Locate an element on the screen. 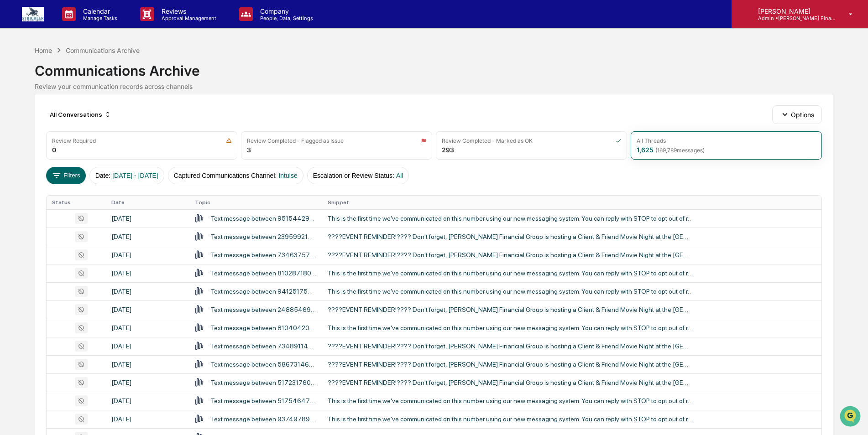 This screenshot has height=435, width=868. p: Manage Tasks is located at coordinates (98, 18).